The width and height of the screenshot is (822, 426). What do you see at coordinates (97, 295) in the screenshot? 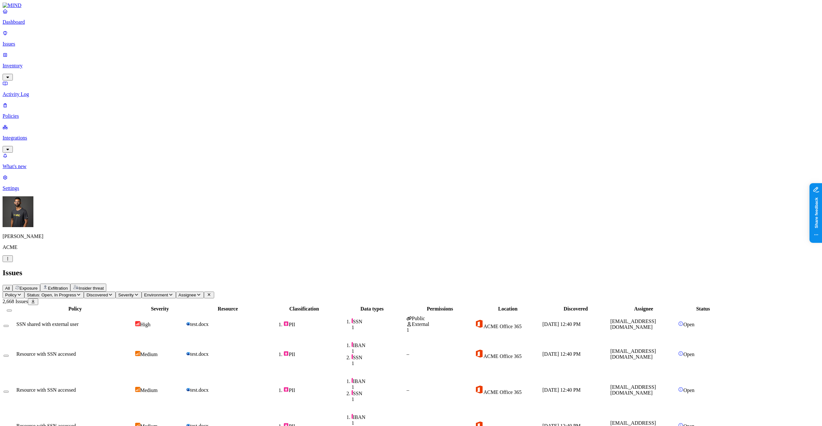
I see `span: Discovered` at bounding box center [97, 295].